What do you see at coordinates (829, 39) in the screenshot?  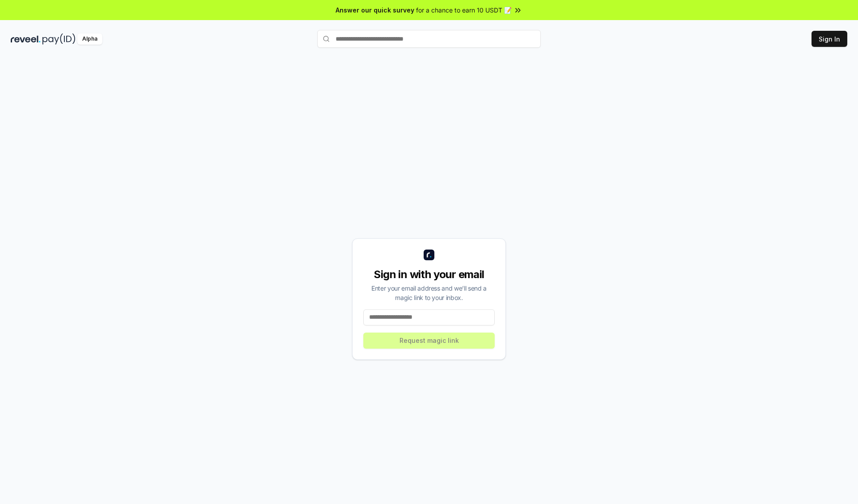 I see `button: Sign In` at bounding box center [829, 39].